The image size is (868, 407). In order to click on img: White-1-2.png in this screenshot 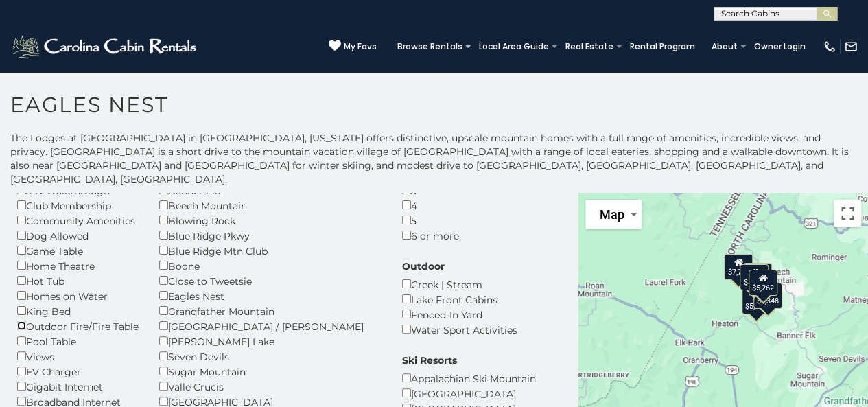, I will do `click(105, 47)`.